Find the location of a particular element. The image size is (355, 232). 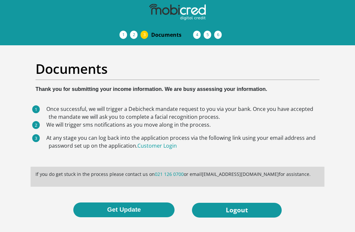

button: Get Update is located at coordinates (124, 210).